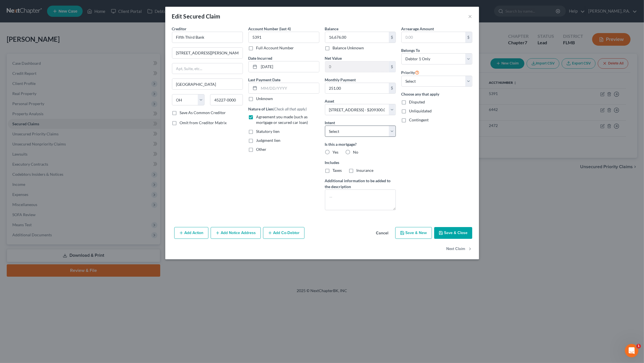 Image resolution: width=644 pixels, height=363 pixels. What do you see at coordinates (268, 140) in the screenshot?
I see `span: Judgment lien` at bounding box center [268, 140].